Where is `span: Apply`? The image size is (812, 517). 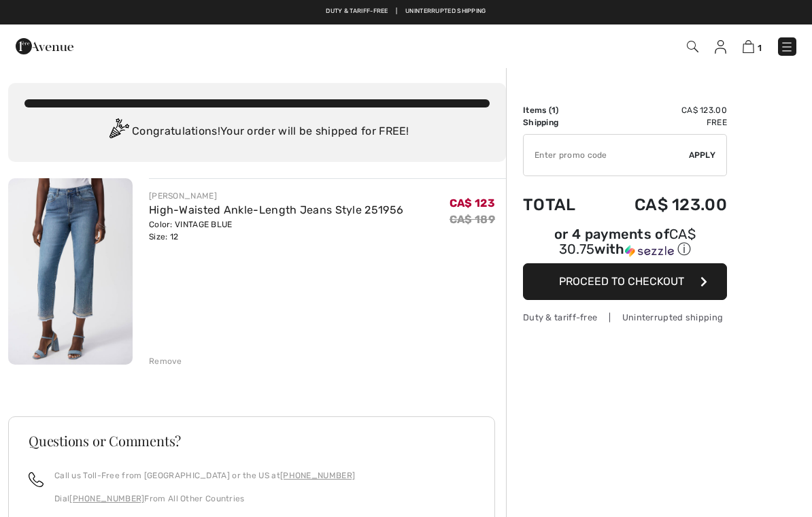
span: Apply is located at coordinates (703, 155).